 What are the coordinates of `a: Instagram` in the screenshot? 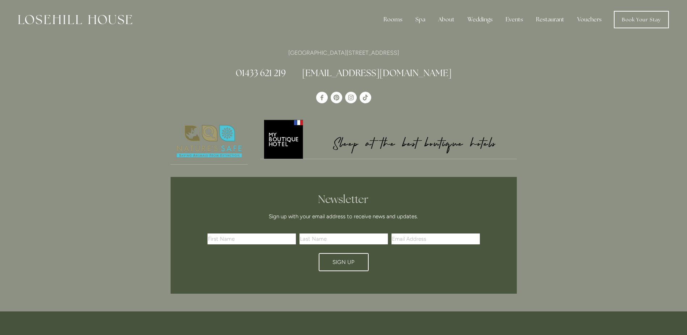 It's located at (351, 97).